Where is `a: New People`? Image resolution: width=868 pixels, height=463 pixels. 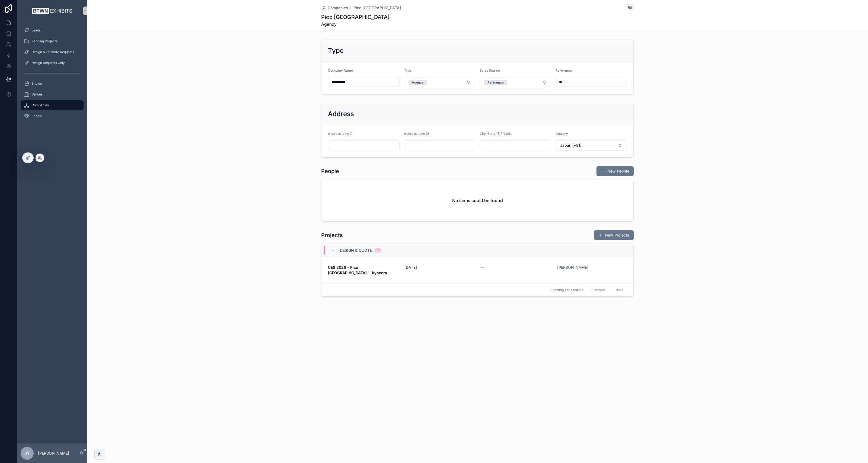
a: New People is located at coordinates (615, 171).